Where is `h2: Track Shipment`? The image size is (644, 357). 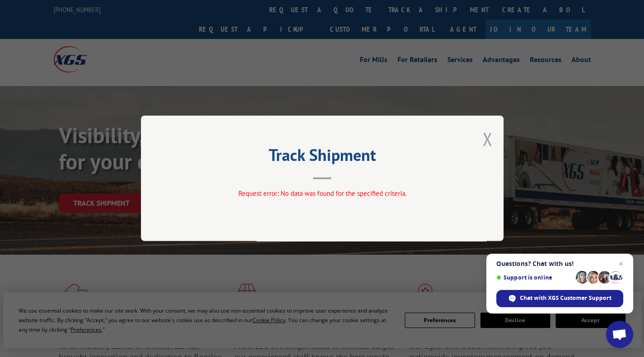 h2: Track Shipment is located at coordinates (323, 157).